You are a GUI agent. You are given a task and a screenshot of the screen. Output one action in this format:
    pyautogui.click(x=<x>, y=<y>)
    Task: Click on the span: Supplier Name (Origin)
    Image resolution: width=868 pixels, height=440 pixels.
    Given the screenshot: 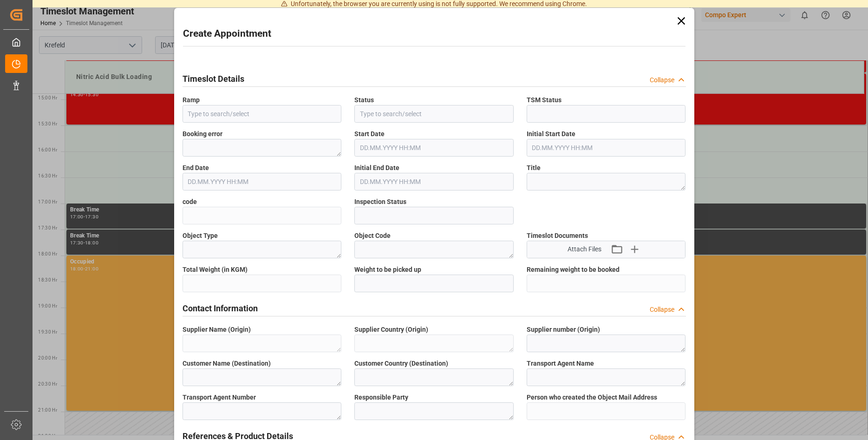 What is the action you would take?
    pyautogui.click(x=217, y=330)
    